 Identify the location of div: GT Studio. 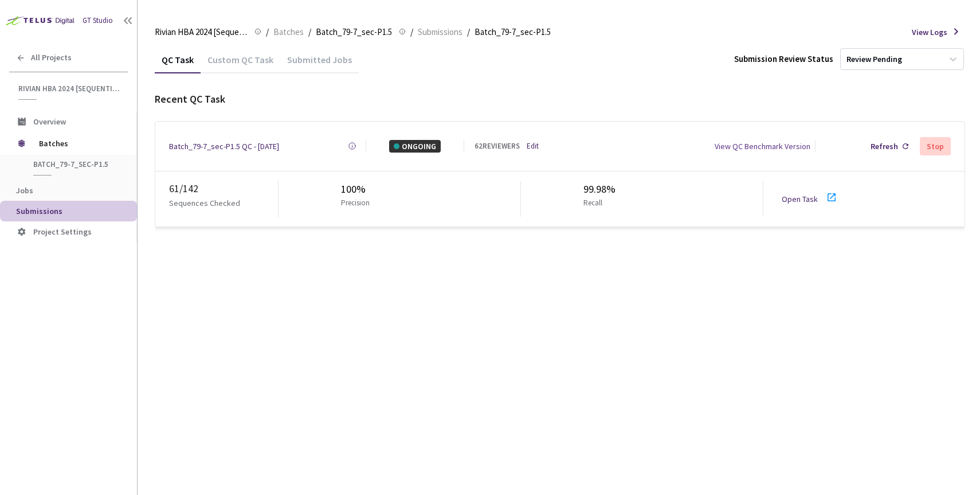
(98, 20).